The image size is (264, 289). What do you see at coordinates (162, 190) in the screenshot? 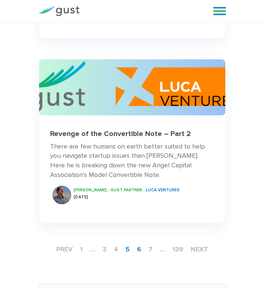
I see `span: , Luca Ventures` at bounding box center [162, 190].